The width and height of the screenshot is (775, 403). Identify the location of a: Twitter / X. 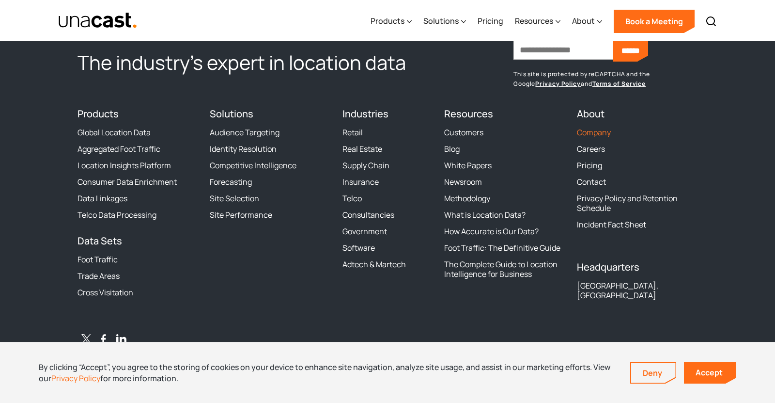
(86, 341).